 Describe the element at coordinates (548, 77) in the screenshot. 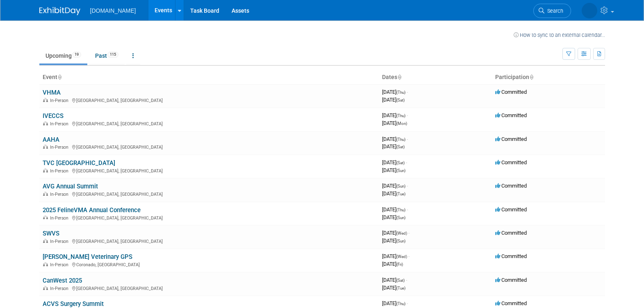

I see `th: Participation` at that location.